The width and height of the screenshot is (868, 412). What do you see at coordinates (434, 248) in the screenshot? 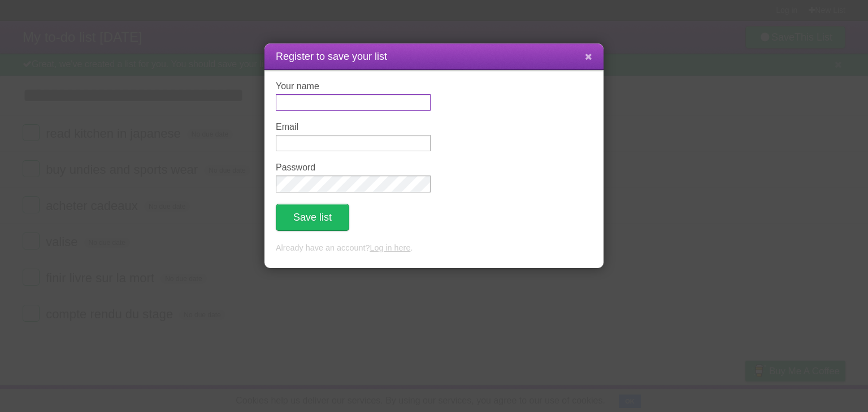
I see `p: Already have an account? .` at bounding box center [434, 248].